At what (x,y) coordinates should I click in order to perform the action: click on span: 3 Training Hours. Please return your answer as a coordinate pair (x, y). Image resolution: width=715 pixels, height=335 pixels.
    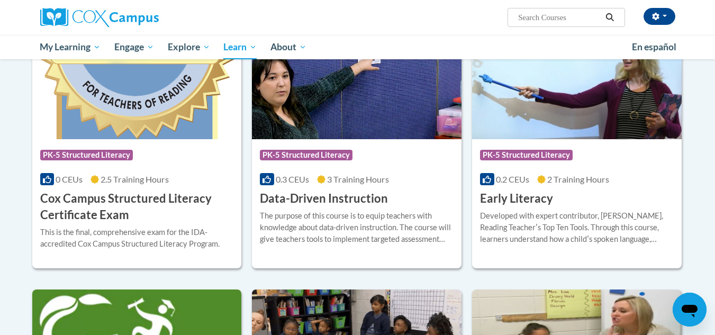
    Looking at the image, I should click on (358, 179).